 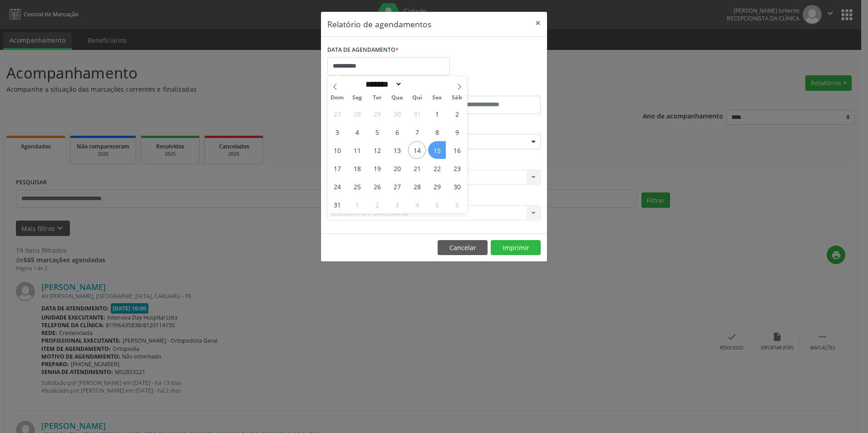 What do you see at coordinates (337, 186) in the screenshot?
I see `span: Agosto 24, 2025` at bounding box center [337, 186].